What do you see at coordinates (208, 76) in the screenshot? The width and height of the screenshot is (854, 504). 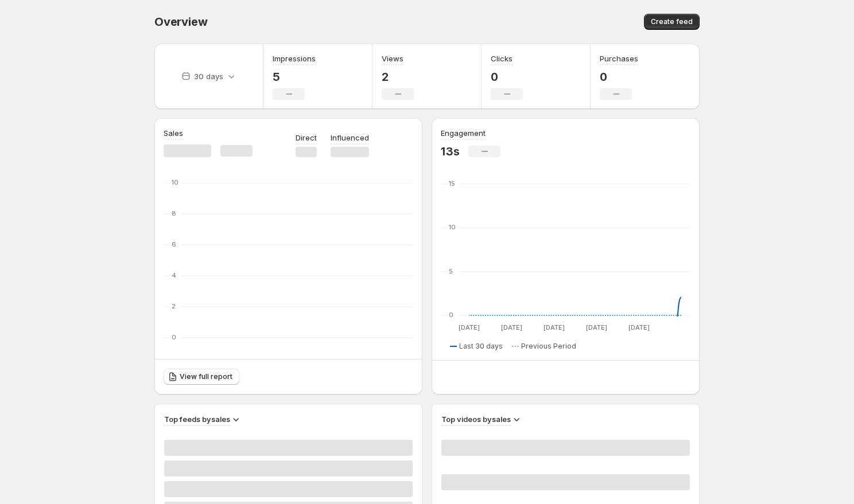 I see `p: 30 days` at bounding box center [208, 76].